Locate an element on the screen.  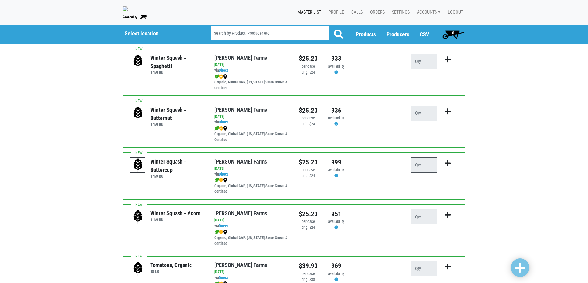
a: CSV is located at coordinates (424, 34).